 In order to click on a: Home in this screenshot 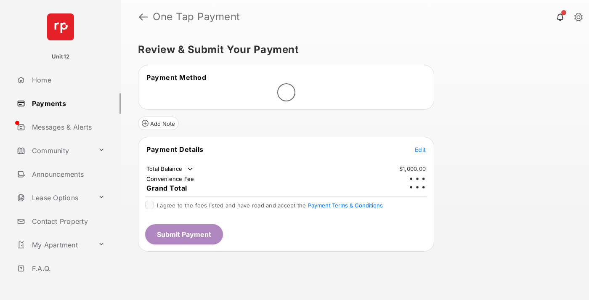, I will do `click(67, 80)`.